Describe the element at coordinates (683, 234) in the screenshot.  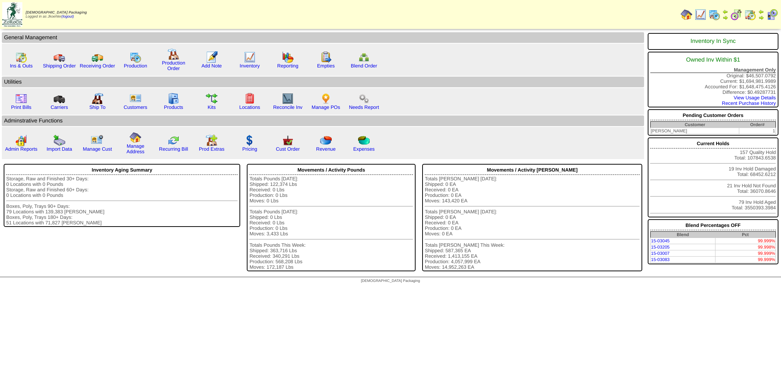
I see `th: Blend` at that location.